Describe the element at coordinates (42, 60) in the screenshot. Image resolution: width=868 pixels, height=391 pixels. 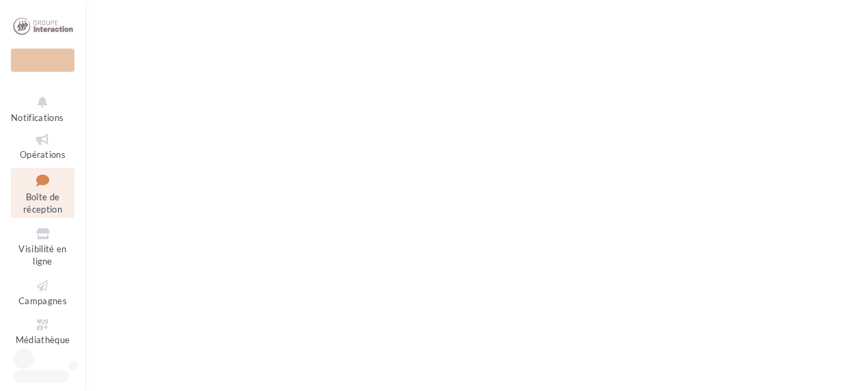
I see `div: Nouvelle campagne` at that location.